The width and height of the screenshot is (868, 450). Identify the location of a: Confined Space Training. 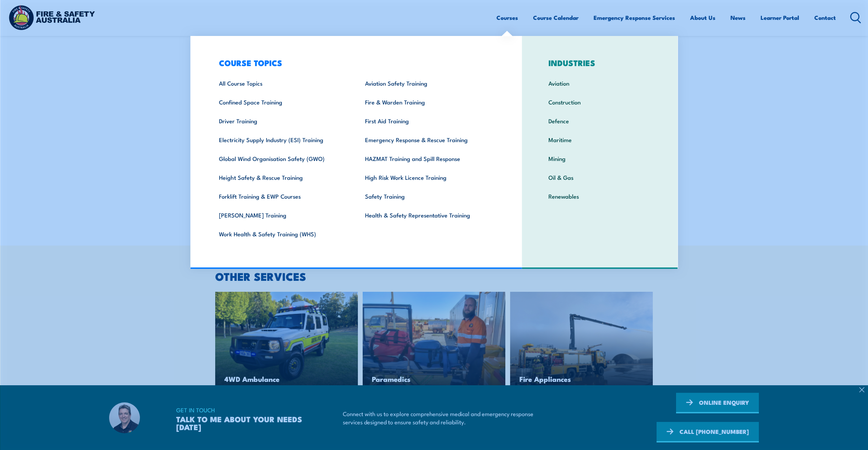
(282, 101).